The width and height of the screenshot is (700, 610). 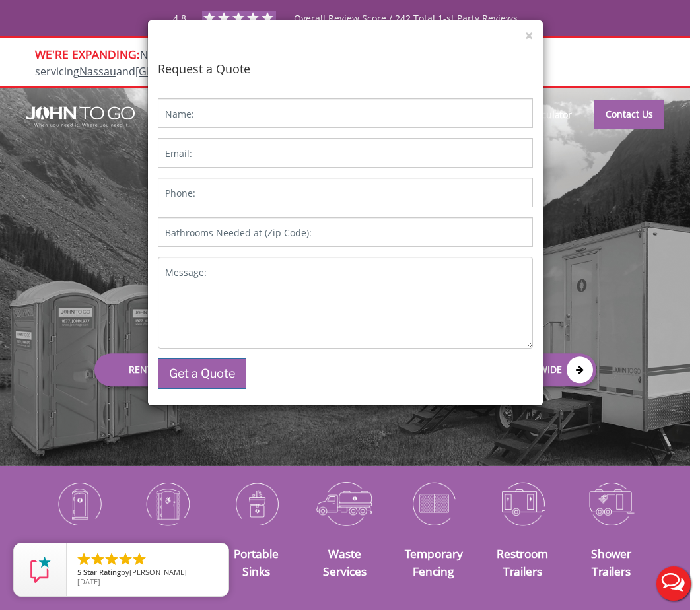 I want to click on label: Name:, so click(x=180, y=114).